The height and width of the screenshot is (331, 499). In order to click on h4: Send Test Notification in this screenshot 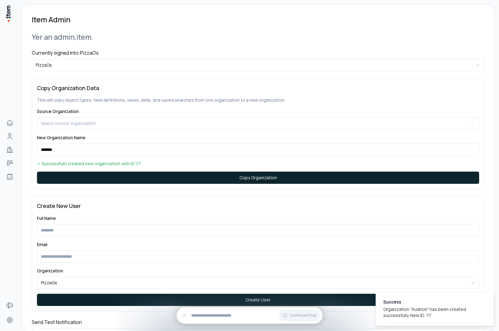, I will do `click(258, 322)`.